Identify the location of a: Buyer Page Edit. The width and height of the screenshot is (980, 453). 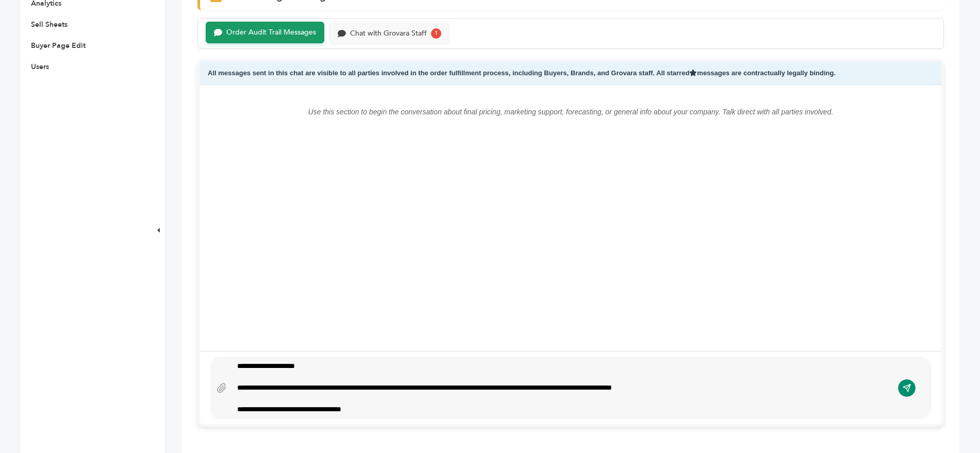
(59, 45).